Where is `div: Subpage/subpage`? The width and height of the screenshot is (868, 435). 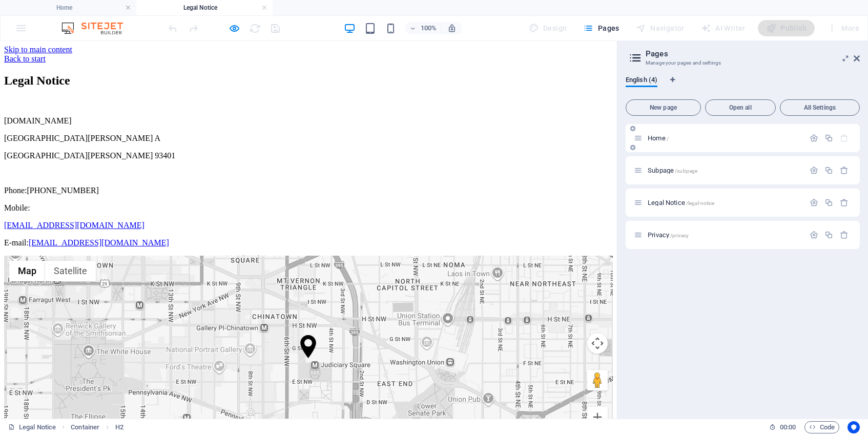 div: Subpage/subpage is located at coordinates (725, 170).